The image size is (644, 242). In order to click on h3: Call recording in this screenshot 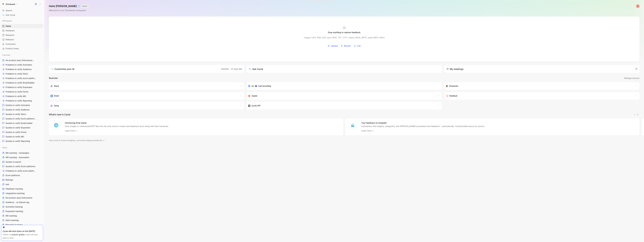, I will do `click(264, 86)`.